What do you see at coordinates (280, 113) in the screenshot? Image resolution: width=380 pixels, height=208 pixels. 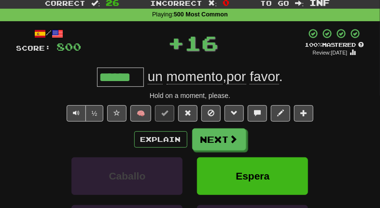 I see `button: Edit sentence (alt+d)` at bounding box center [280, 113].